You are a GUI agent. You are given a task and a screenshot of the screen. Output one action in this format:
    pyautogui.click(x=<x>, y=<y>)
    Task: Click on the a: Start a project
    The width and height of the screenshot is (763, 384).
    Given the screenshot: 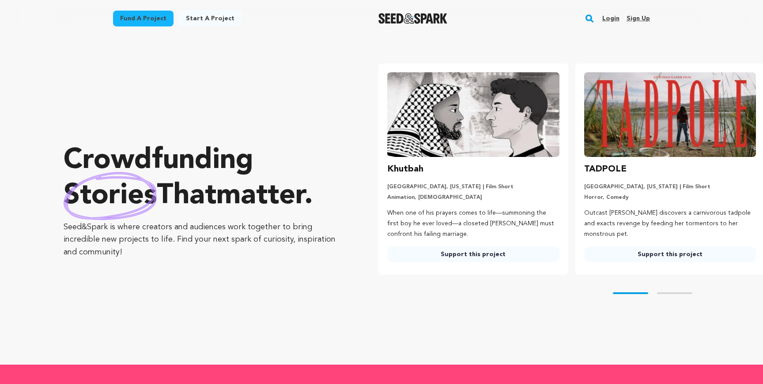 What is the action you would take?
    pyautogui.click(x=210, y=19)
    